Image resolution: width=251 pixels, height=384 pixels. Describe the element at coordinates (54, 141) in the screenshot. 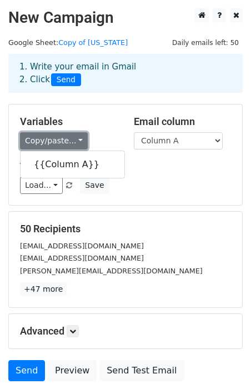

I see `a: Copy/paste...` at that location.